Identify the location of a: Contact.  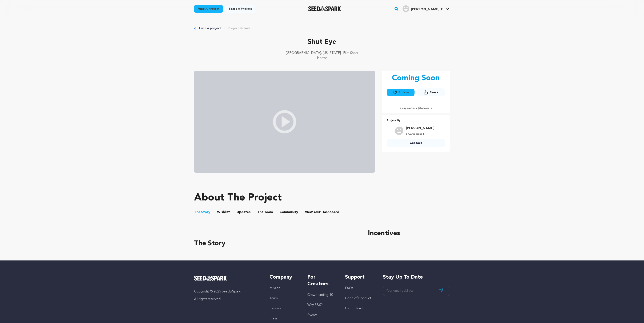
(416, 143).